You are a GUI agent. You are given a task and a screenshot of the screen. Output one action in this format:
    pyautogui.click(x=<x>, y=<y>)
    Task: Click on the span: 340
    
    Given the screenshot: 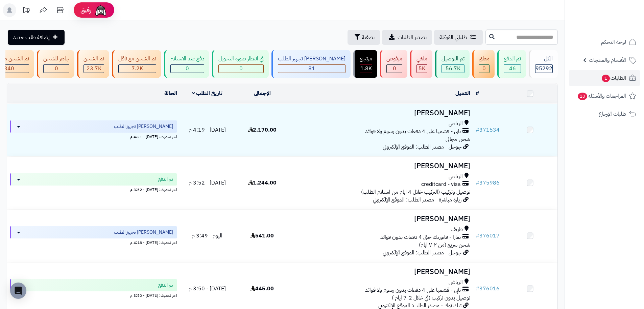 What is the action you would take?
    pyautogui.click(x=9, y=68)
    